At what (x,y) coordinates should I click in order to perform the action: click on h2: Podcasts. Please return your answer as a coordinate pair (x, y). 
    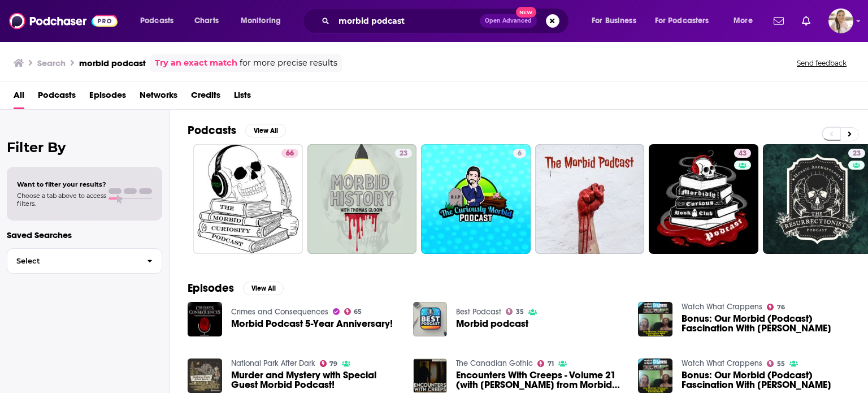
    Looking at the image, I should click on (212, 130).